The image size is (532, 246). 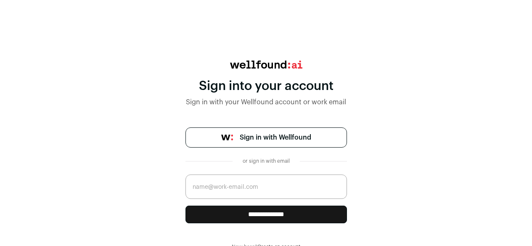 What do you see at coordinates (266, 161) in the screenshot?
I see `div: or sign in with email` at bounding box center [266, 161].